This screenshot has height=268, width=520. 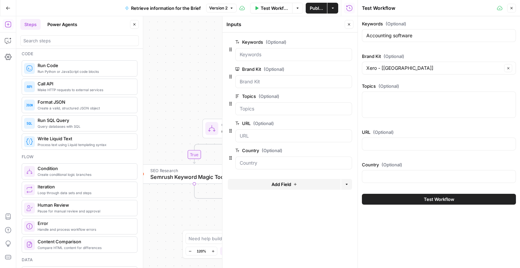 What do you see at coordinates (62, 24) in the screenshot?
I see `button: Power Agents` at bounding box center [62, 24].